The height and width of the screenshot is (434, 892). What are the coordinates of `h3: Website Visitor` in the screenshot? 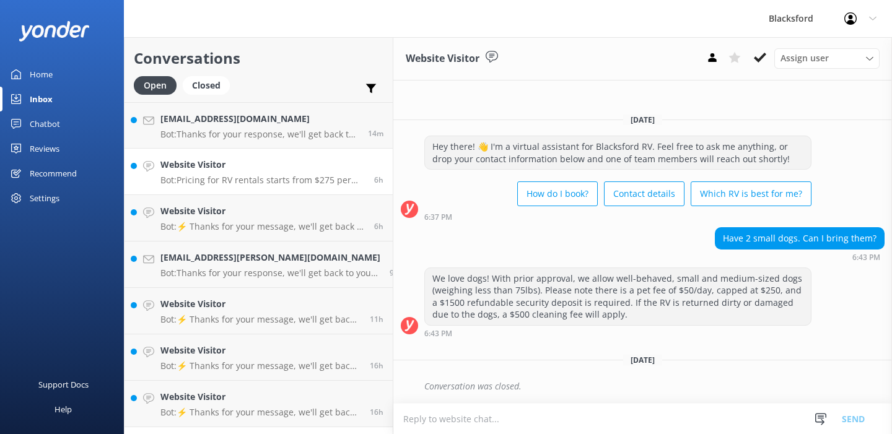 It's located at (442, 59).